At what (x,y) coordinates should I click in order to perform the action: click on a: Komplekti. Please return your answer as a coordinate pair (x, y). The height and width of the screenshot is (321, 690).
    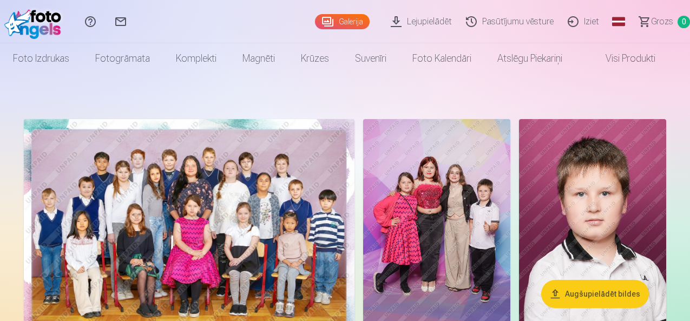
    Looking at the image, I should click on (196, 58).